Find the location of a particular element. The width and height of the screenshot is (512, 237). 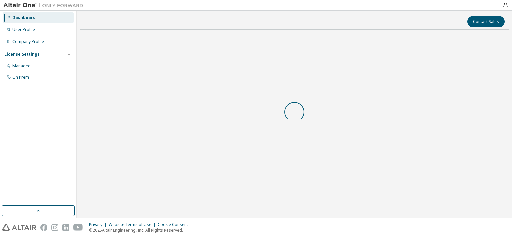

div: Managed is located at coordinates (21, 66).